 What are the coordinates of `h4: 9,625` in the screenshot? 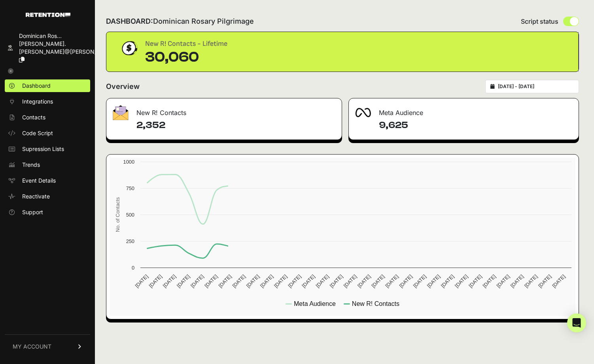 It's located at (475, 125).